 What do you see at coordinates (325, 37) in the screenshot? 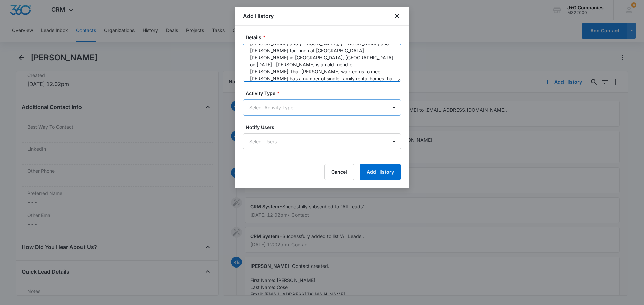
I see `label: Details` at bounding box center [325, 37].